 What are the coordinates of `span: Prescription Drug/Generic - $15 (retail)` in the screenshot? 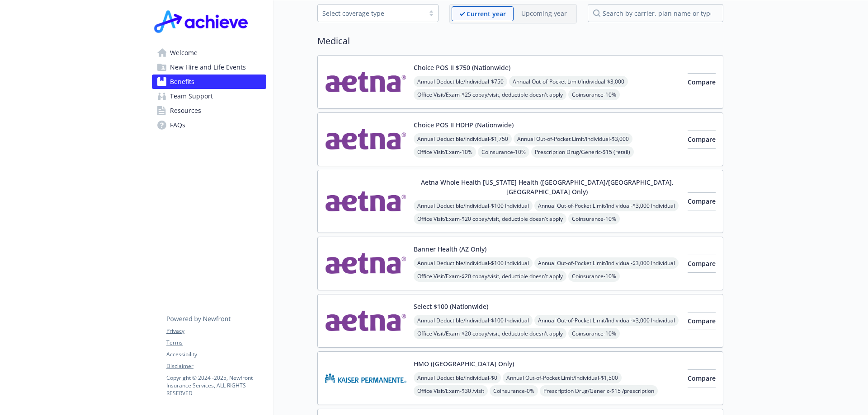 It's located at (582, 152).